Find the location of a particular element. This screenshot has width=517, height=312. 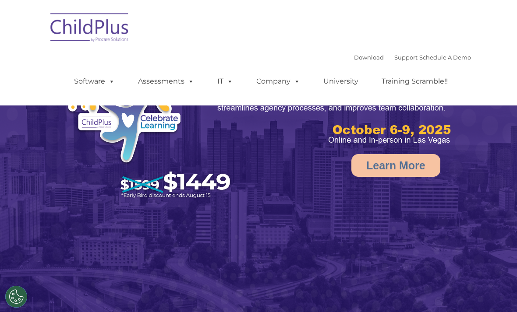

div: Chat Widget is located at coordinates (495, 291).